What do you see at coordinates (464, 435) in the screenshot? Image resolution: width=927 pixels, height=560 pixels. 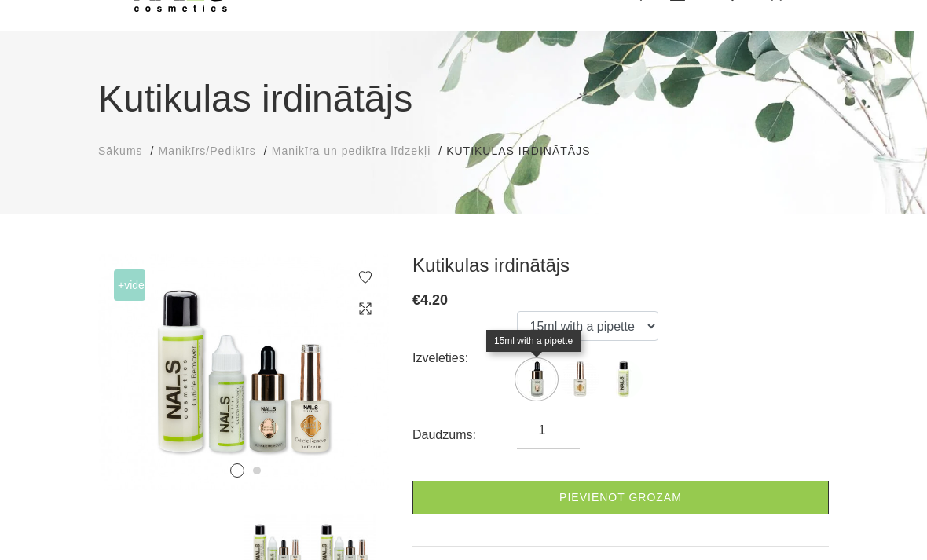 I see `div: Daudzums:` at bounding box center [464, 435].